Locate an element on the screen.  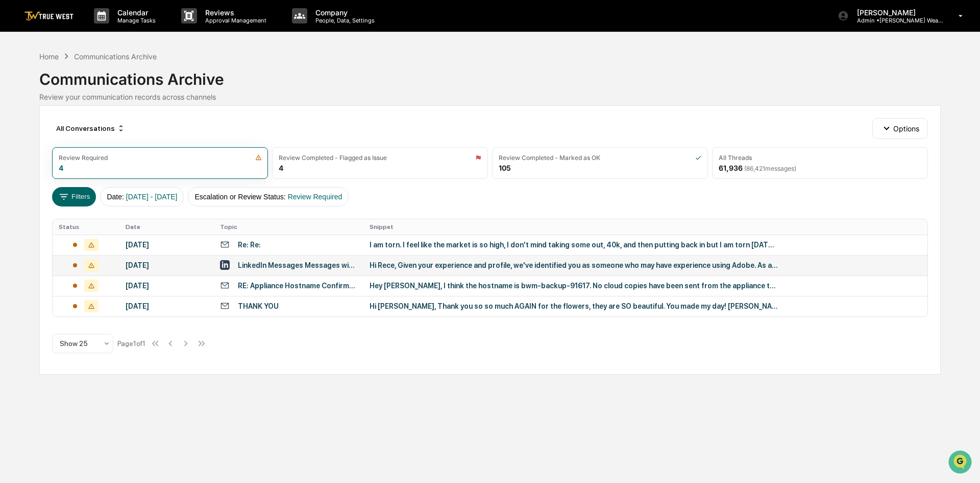
a: 🗄️Attestations is located at coordinates (100, 134).